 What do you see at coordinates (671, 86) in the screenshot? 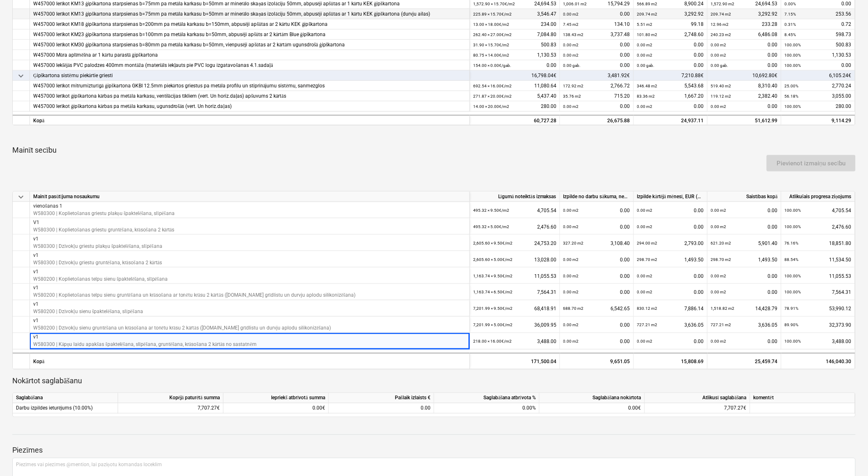
I see `div: 5,543.68` at bounding box center [671, 86].